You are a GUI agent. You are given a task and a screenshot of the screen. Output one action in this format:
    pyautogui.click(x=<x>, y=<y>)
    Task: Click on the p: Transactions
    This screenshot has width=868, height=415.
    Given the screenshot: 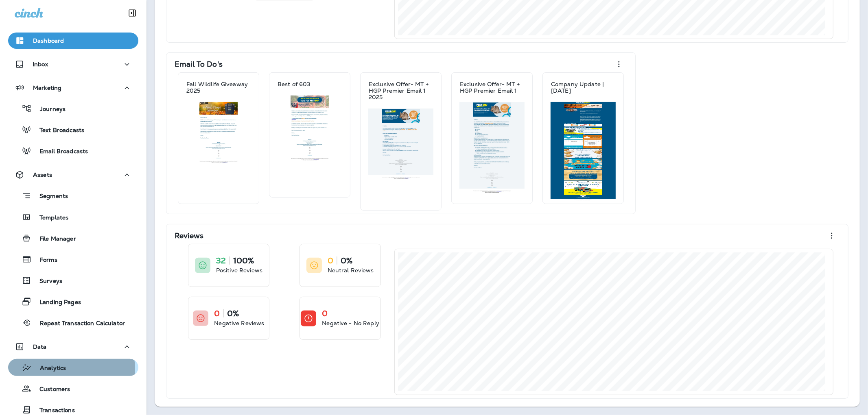 What is the action you would take?
    pyautogui.click(x=53, y=411)
    